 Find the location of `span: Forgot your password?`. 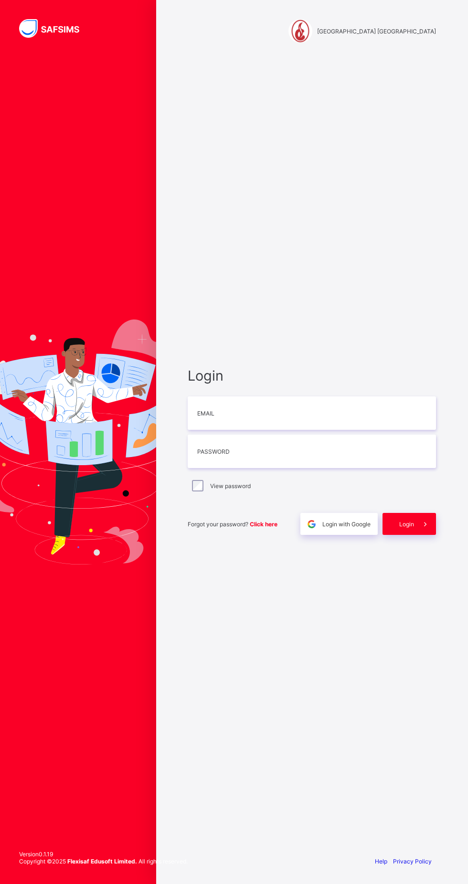

span: Forgot your password? is located at coordinates (233, 524).